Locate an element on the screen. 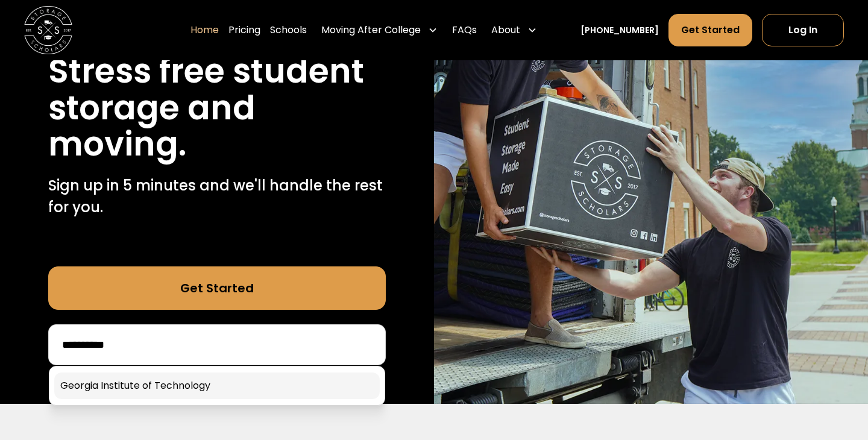 The width and height of the screenshot is (868, 440). a: Pricing is located at coordinates (245, 30).